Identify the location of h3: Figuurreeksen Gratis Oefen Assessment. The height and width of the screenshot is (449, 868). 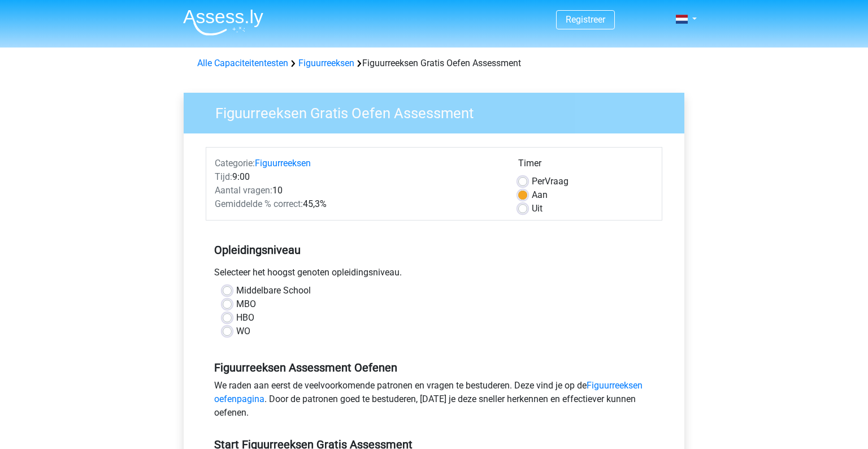
(438, 111).